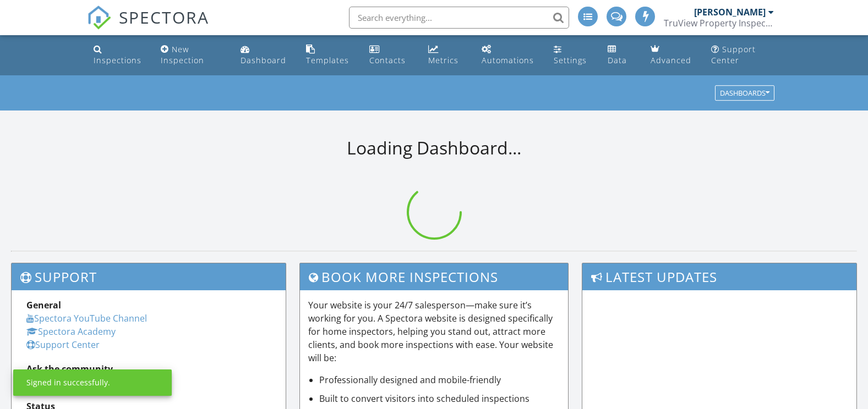 This screenshot has height=409, width=868. Describe the element at coordinates (192, 55) in the screenshot. I see `a: New Inspection` at that location.